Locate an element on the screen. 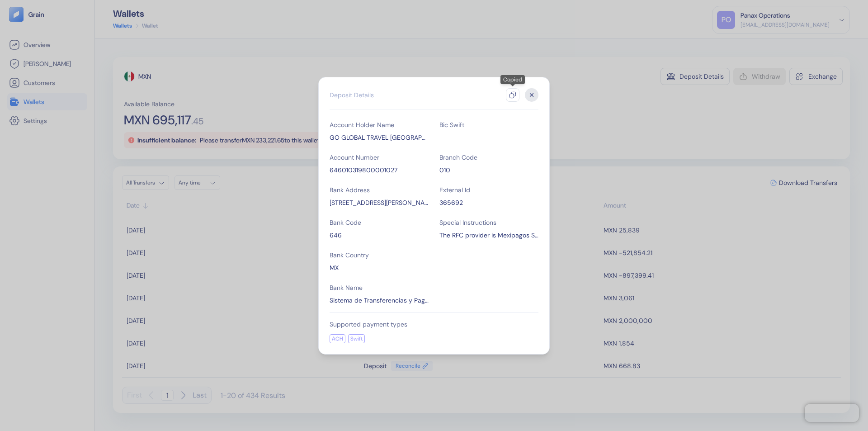 This screenshot has height=431, width=868. div: Account Holder Name is located at coordinates (379, 125).